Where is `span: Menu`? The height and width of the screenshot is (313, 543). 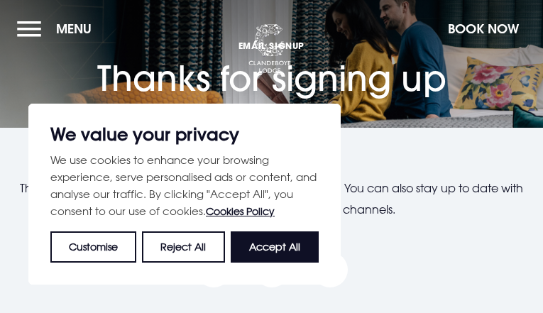 span: Menu is located at coordinates (74, 28).